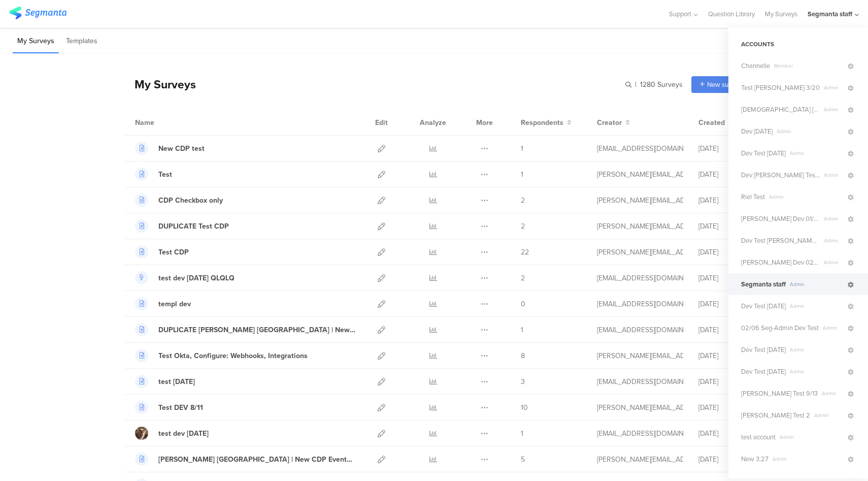 The image size is (868, 481). What do you see at coordinates (525, 408) in the screenshot?
I see `span: 10` at bounding box center [525, 408].